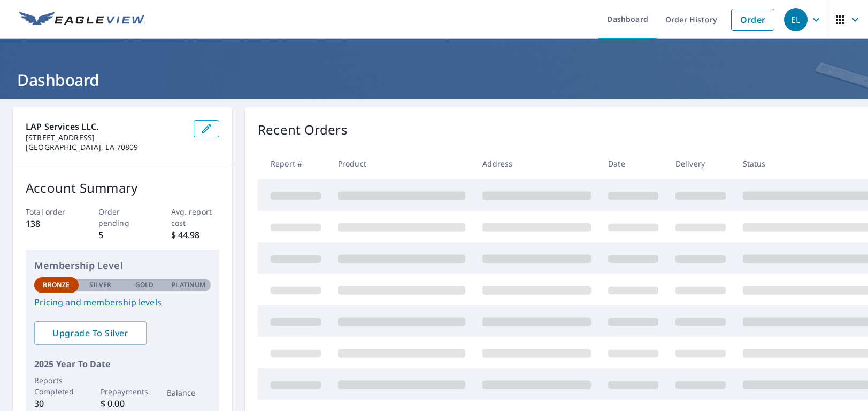 The height and width of the screenshot is (411, 868). Describe the element at coordinates (122, 404) in the screenshot. I see `p: $ 0.00` at that location.